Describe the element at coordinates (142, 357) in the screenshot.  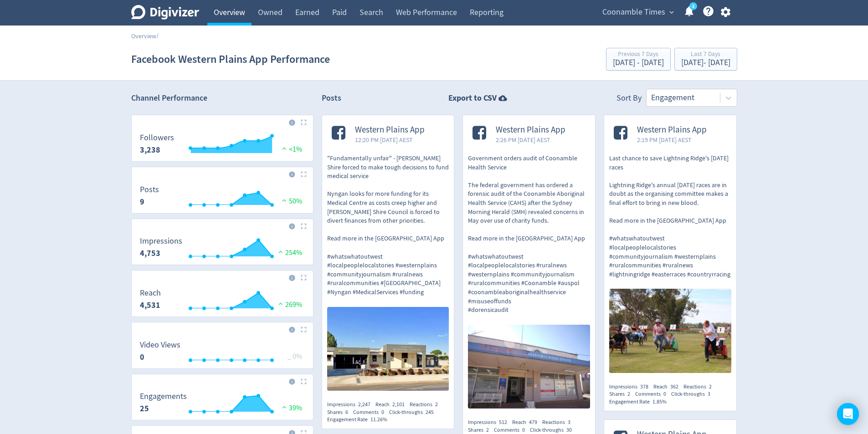
I see `strong: 0` at that location.